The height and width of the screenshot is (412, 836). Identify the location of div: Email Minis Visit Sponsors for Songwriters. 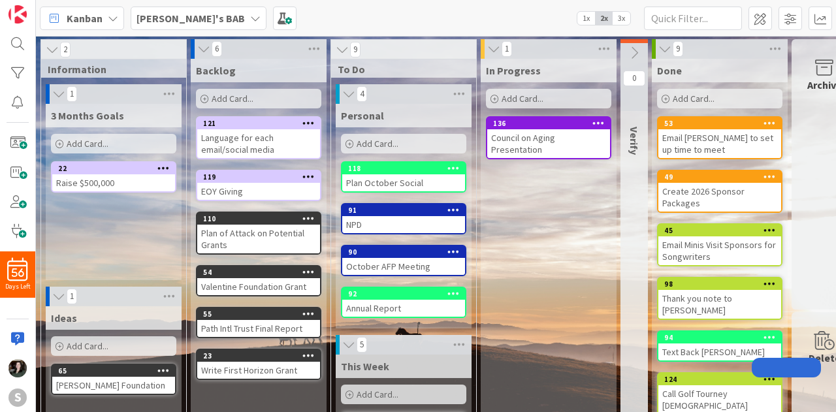
(720, 251).